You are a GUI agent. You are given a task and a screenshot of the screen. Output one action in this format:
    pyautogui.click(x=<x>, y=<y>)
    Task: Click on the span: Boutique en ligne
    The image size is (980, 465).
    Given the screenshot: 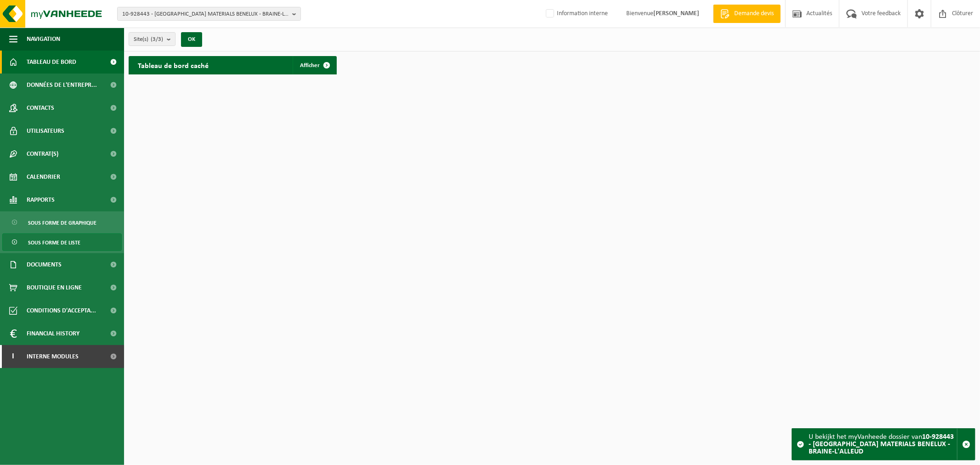 What is the action you would take?
    pyautogui.click(x=54, y=288)
    